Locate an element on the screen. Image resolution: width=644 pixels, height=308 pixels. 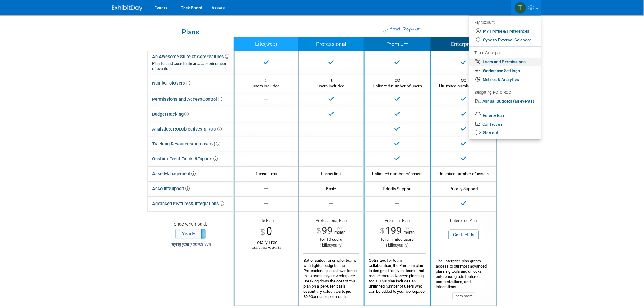
div: Plan for and coordinate an number of events. is located at coordinates (191, 66).